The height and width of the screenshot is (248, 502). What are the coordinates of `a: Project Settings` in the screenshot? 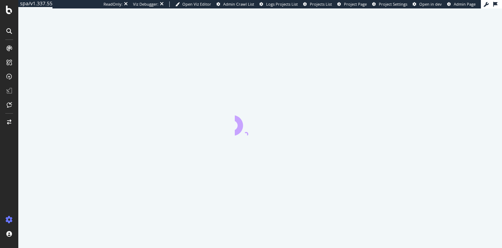 It's located at (390, 4).